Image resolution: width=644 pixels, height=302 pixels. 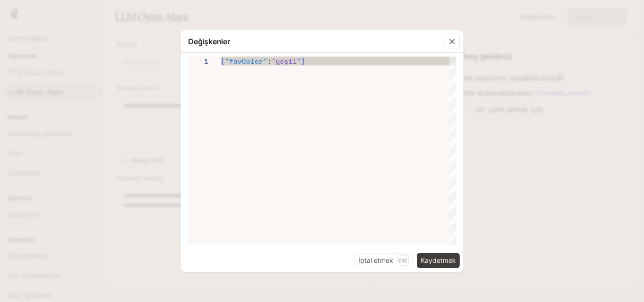 I want to click on font: Değişkenler, so click(x=209, y=42).